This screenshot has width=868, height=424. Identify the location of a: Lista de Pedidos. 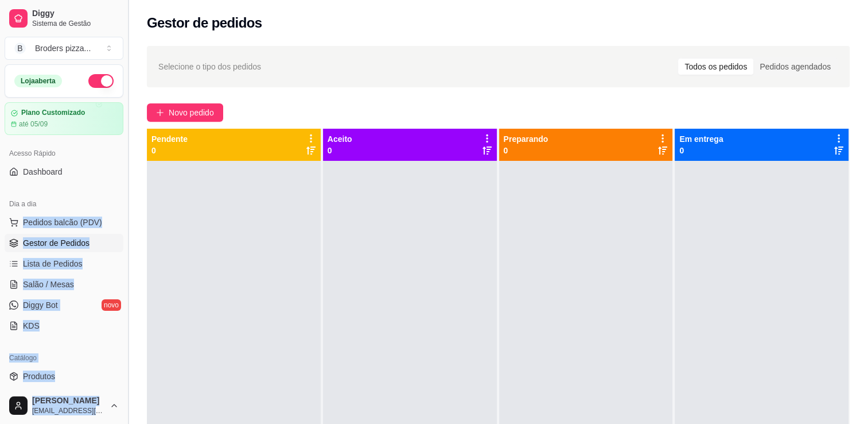
(64, 263).